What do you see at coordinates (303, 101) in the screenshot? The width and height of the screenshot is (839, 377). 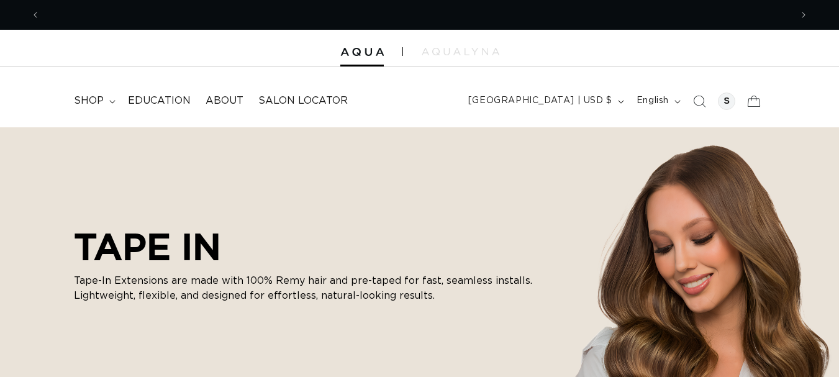 I see `a: Salon Locator` at bounding box center [303, 101].